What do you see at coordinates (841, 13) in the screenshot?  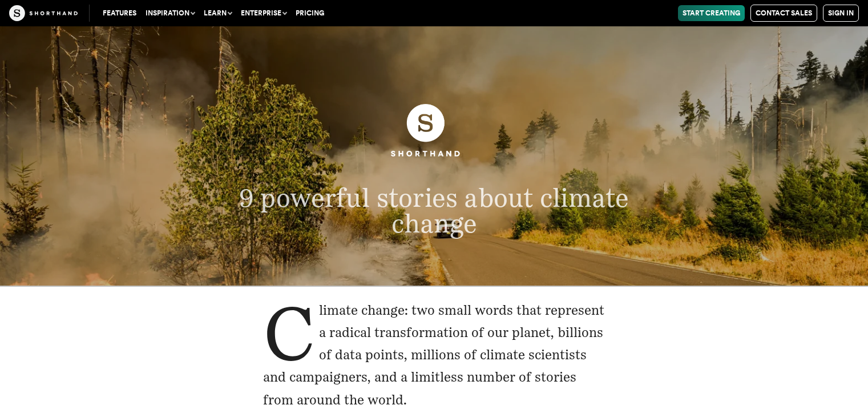 I see `a: Sign in` at bounding box center [841, 13].